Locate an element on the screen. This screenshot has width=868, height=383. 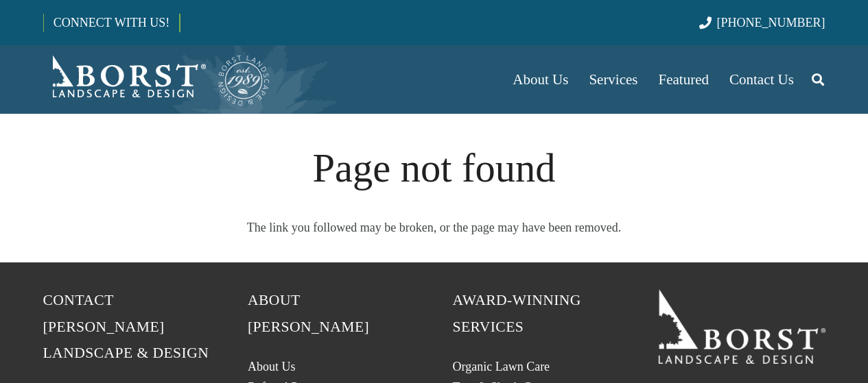
a: Services is located at coordinates (613, 79).